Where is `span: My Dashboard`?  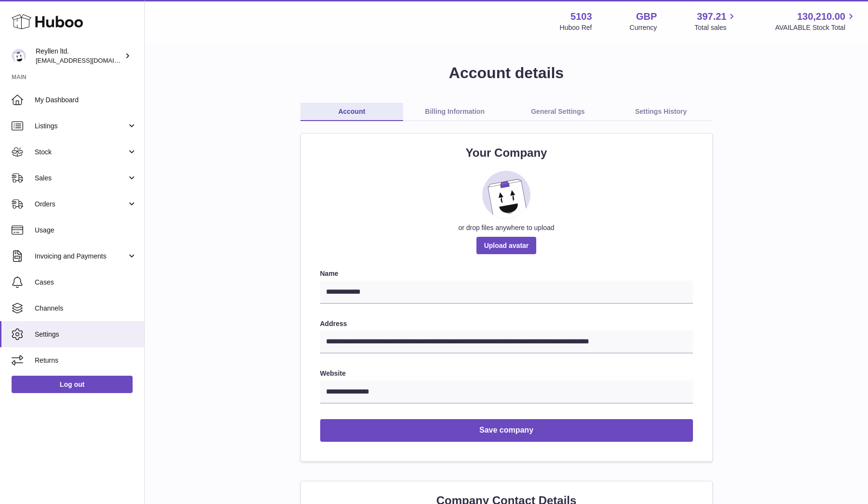
span: My Dashboard is located at coordinates (86, 100).